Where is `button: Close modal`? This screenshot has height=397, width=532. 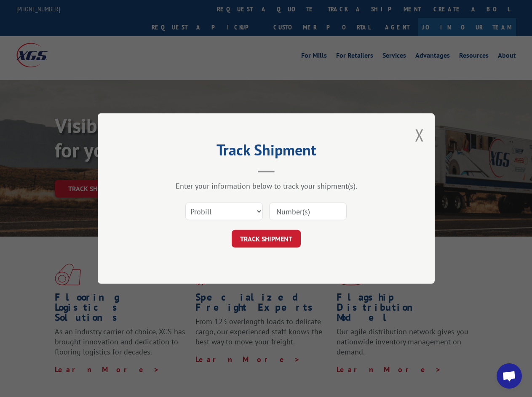
button: Close modal is located at coordinates (420, 135).